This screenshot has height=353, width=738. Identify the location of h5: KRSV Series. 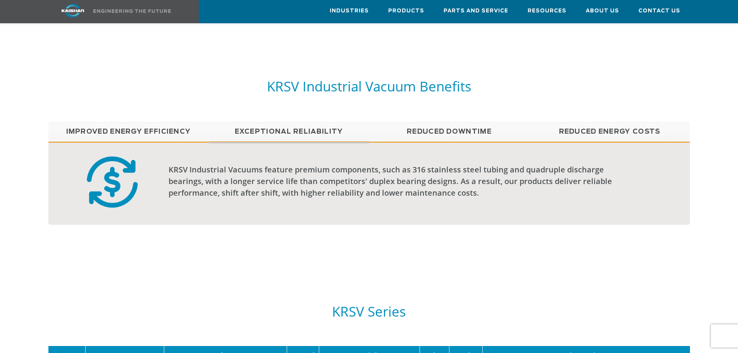
(369, 311).